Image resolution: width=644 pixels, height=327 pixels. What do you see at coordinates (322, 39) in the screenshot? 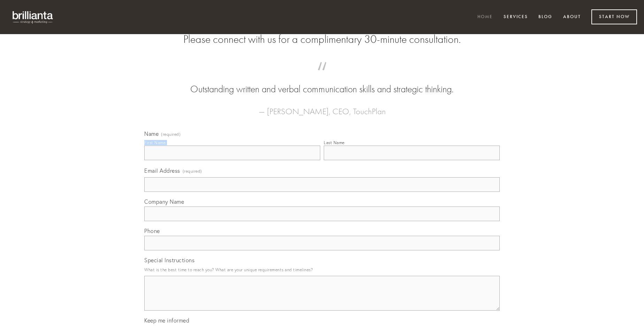
I see `h2: Please connect with us for a complimentary 30-minute consultation.` at bounding box center [322, 39].